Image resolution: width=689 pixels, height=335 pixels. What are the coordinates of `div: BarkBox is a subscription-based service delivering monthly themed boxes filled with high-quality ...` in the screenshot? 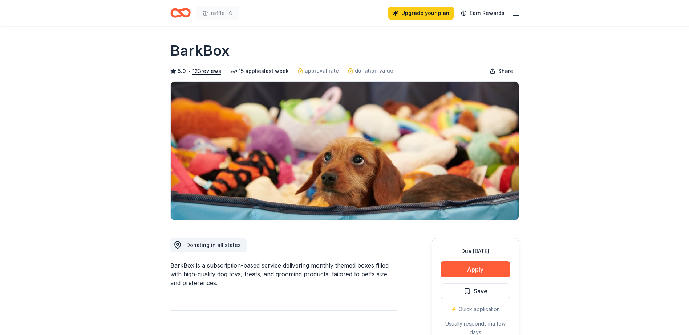 It's located at (284, 274).